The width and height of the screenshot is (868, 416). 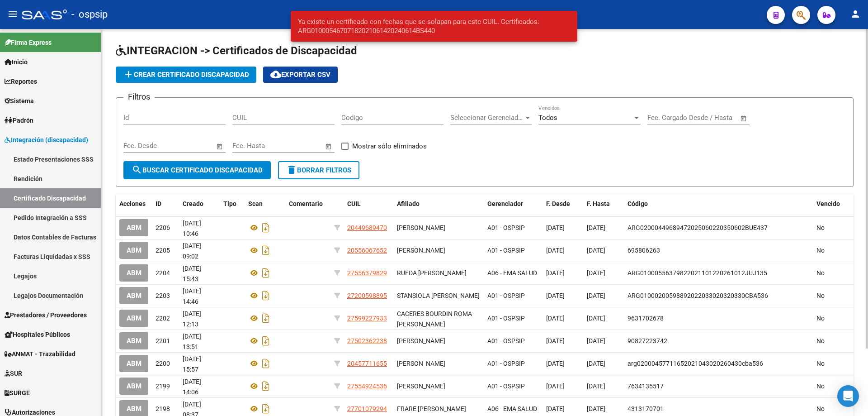 I want to click on span: F. Hasta, so click(x=598, y=204).